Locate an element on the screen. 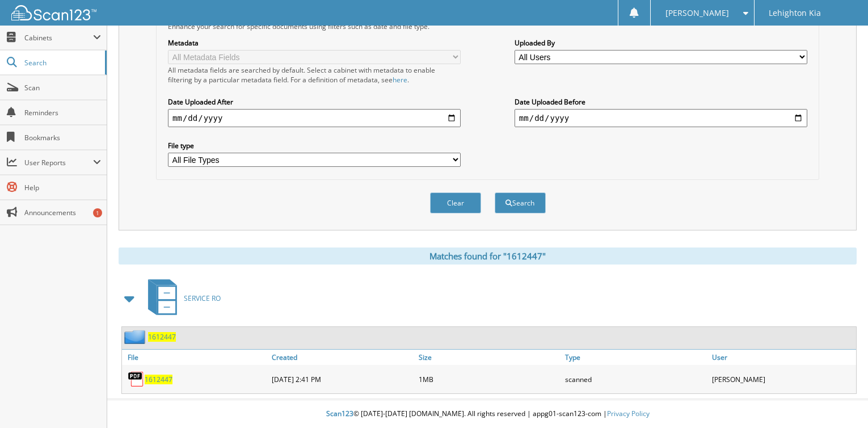 This screenshot has height=428, width=868. label: Metadata is located at coordinates (315, 43).